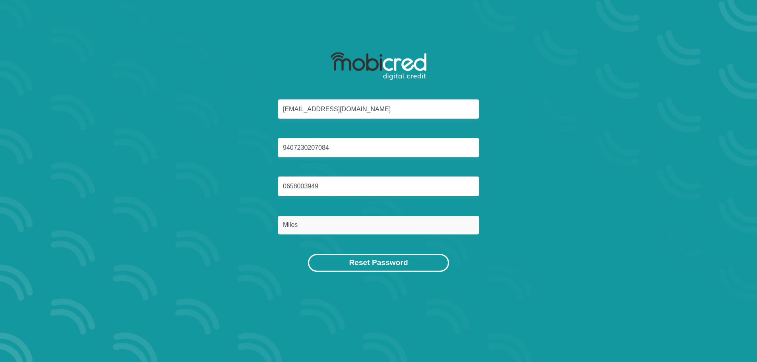 This screenshot has width=757, height=362. I want to click on input: Cellphone Number, so click(378, 186).